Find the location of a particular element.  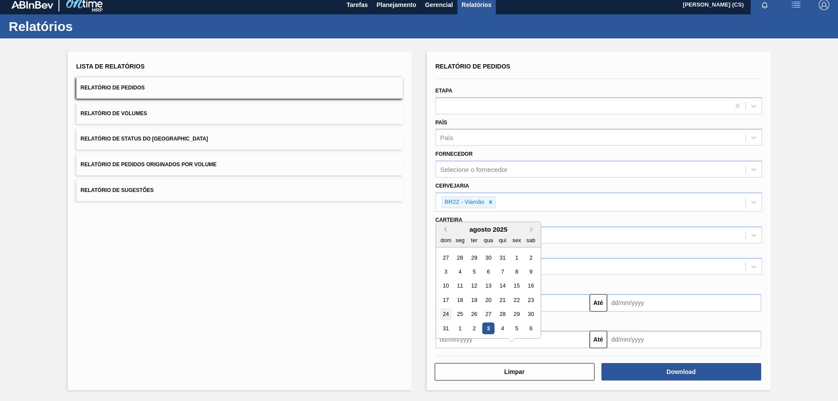

div: Choose quarta-feira, 27 de agosto de 2025 is located at coordinates (488, 314).